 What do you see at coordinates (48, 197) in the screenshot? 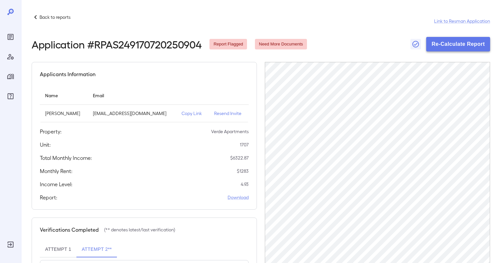
I see `h5: Report:` at bounding box center [48, 197].